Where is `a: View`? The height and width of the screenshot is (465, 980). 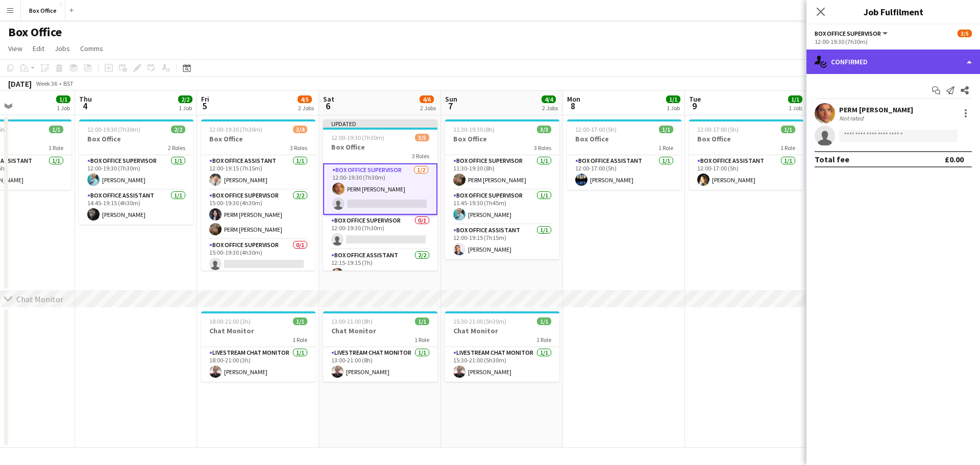 a: View is located at coordinates (15, 49).